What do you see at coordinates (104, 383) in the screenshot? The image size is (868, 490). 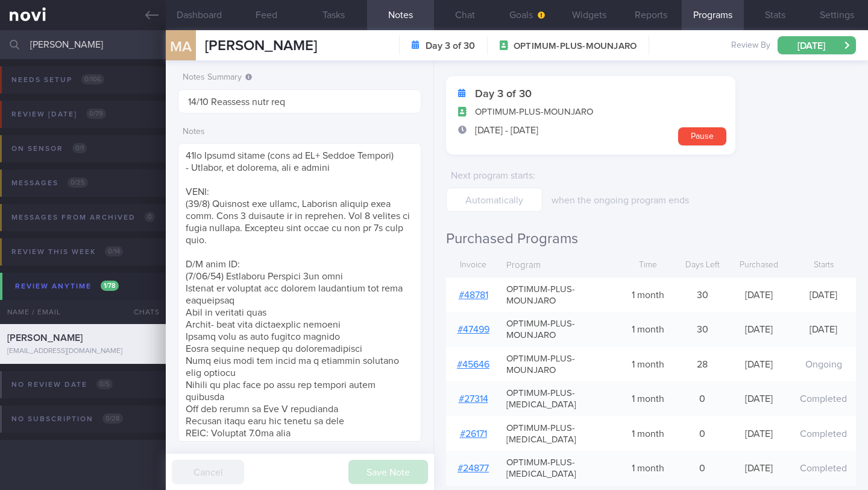 I see `span: 0 / 5` at bounding box center [104, 383].